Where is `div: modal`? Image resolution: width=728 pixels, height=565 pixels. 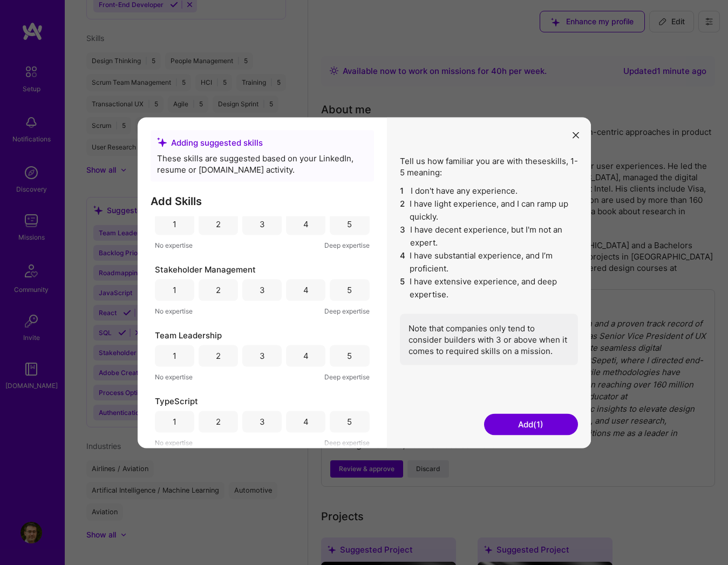 div: modal is located at coordinates (364, 282).